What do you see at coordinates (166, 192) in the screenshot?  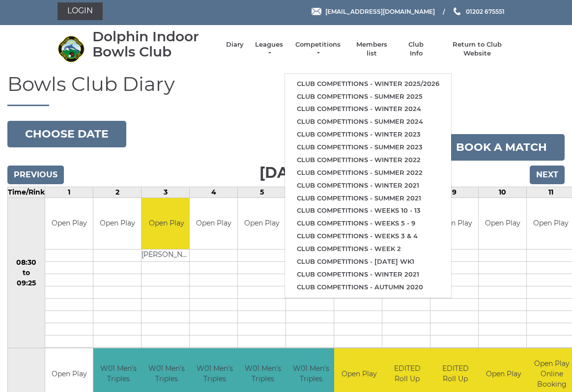 I see `td: 3` at bounding box center [166, 192].